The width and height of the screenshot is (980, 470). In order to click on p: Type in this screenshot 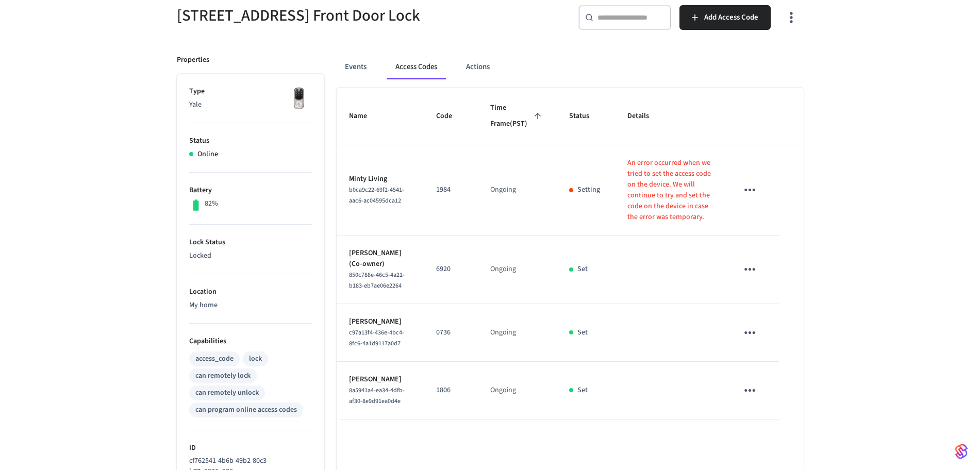, I will do `click(251, 91)`.